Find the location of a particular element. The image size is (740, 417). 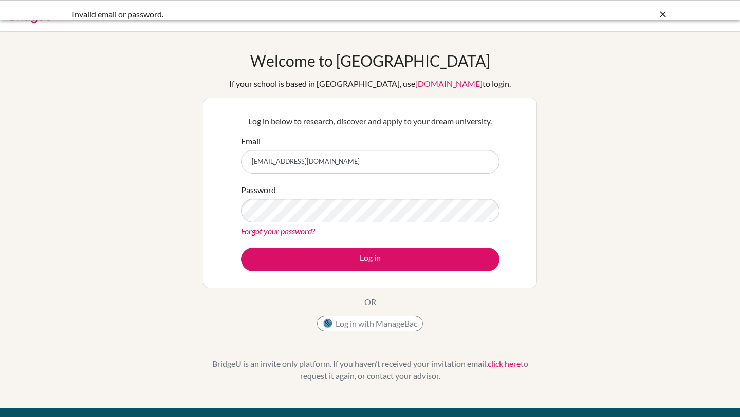

p: OR is located at coordinates (370, 302).